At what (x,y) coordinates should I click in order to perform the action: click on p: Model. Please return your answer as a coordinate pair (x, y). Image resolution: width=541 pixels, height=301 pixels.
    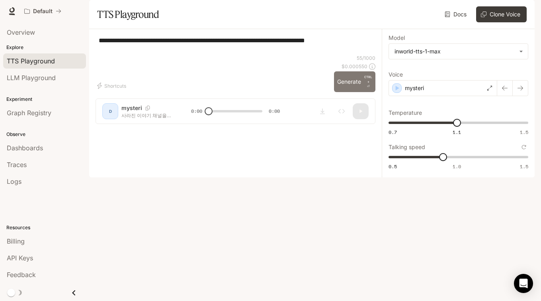
    Looking at the image, I should click on (396, 38).